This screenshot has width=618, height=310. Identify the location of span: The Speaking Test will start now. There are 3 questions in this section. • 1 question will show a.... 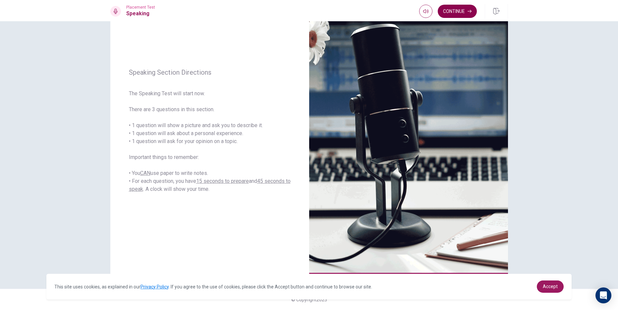
(210, 141).